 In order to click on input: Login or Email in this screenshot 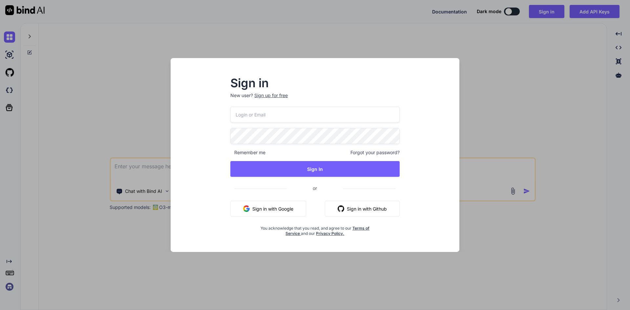, I will do `click(315, 114)`.